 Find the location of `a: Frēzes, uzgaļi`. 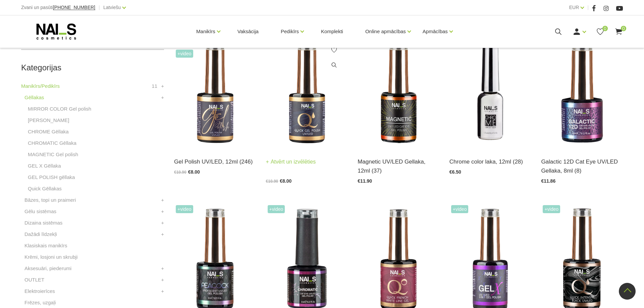

a: Frēzes, uzgaļi is located at coordinates (40, 303).